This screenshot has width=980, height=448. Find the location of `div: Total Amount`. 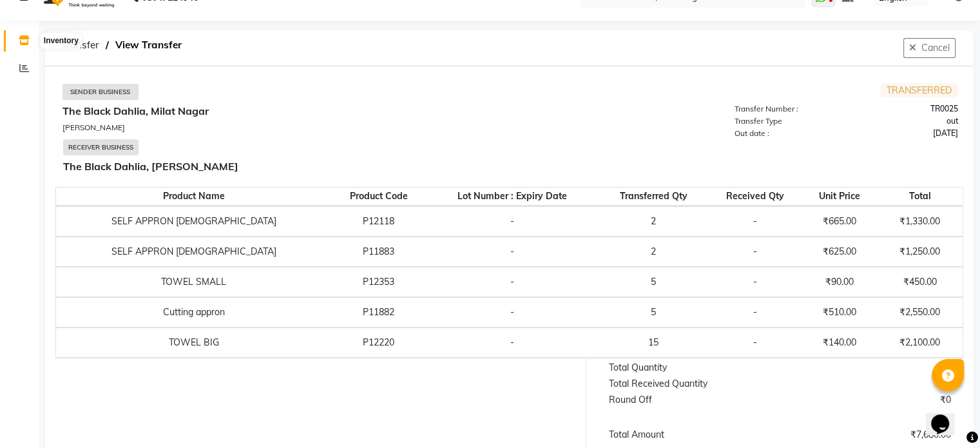

div: Total Amount is located at coordinates (688, 435).